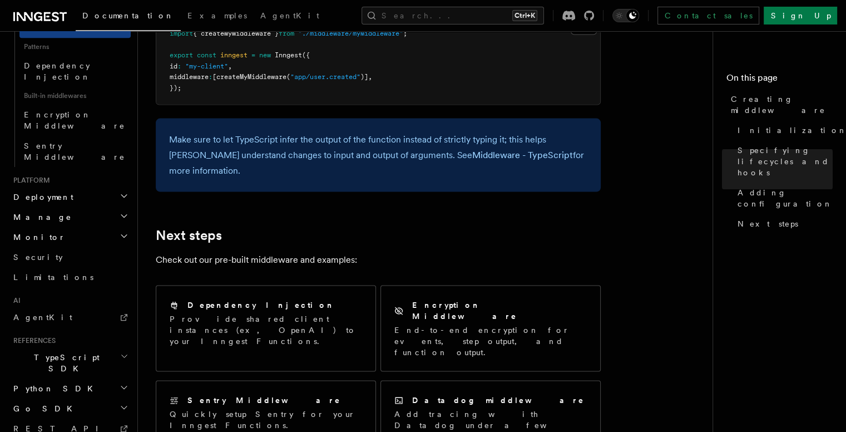  I want to click on span: { createMyMiddleware }, so click(236, 33).